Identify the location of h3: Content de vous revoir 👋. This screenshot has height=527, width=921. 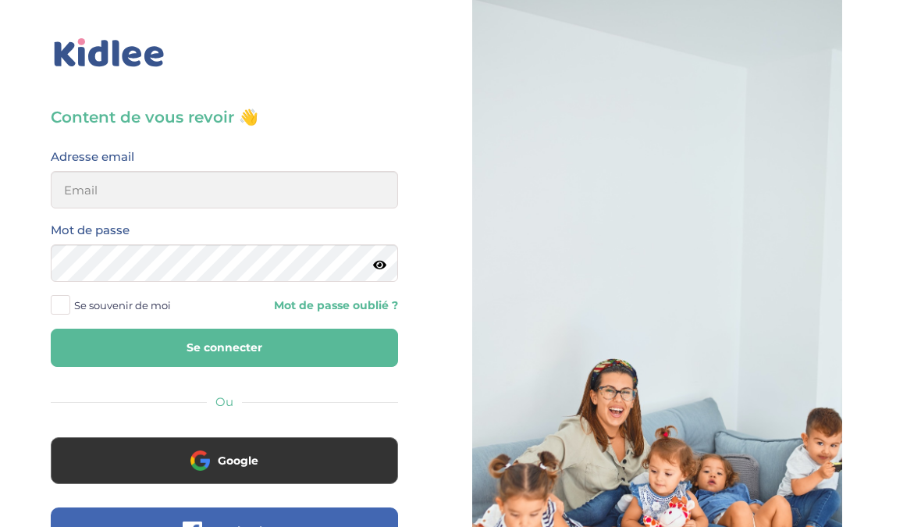
(224, 117).